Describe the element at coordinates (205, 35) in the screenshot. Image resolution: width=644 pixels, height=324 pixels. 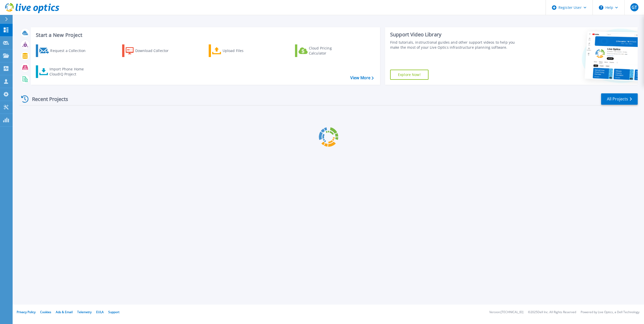
I see `h3: Start a New Project` at that location.